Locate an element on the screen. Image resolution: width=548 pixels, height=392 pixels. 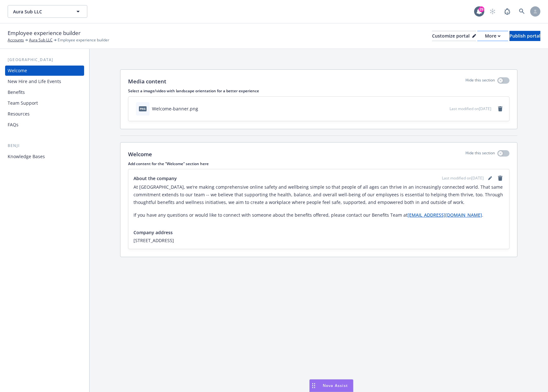
div: Benefits is located at coordinates (16, 92).